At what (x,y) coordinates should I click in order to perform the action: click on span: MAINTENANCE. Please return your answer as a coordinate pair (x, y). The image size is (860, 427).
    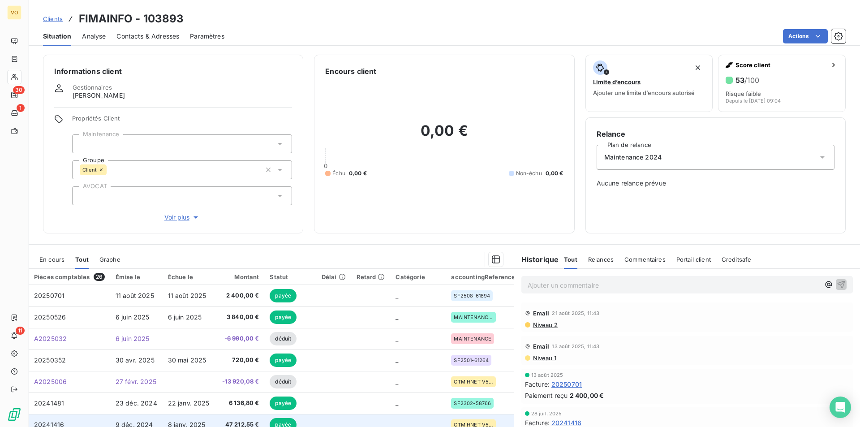
    Looking at the image, I should click on (473, 339).